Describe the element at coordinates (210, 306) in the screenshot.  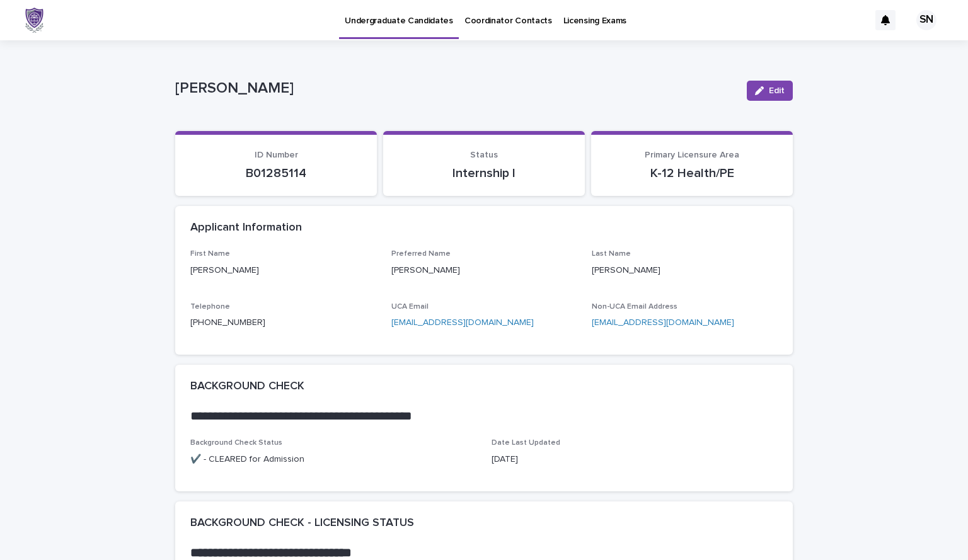
I see `span: Telephone` at that location.